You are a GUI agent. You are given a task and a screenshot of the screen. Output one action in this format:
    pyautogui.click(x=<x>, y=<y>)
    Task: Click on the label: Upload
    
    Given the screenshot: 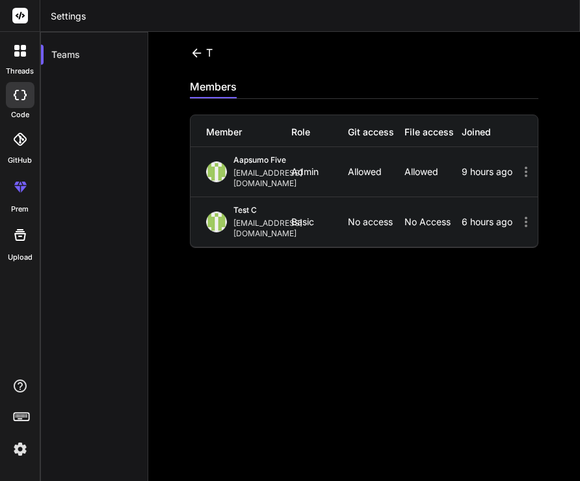 What is the action you would take?
    pyautogui.click(x=20, y=257)
    